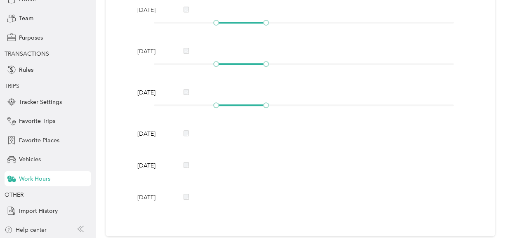 Image resolution: width=509 pixels, height=238 pixels. Describe the element at coordinates (40, 102) in the screenshot. I see `span: Tracker Settings` at that location.